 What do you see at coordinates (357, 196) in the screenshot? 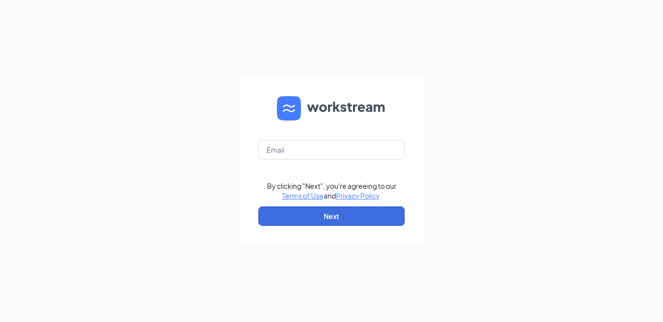
I see `a: Privacy Policy` at bounding box center [357, 196].